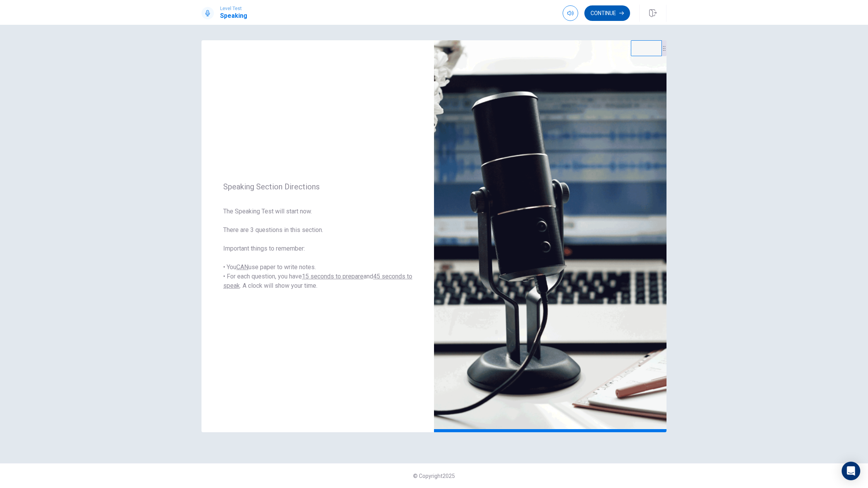 The image size is (868, 488). What do you see at coordinates (434, 476) in the screenshot?
I see `span: © Copyright 2025` at bounding box center [434, 476].